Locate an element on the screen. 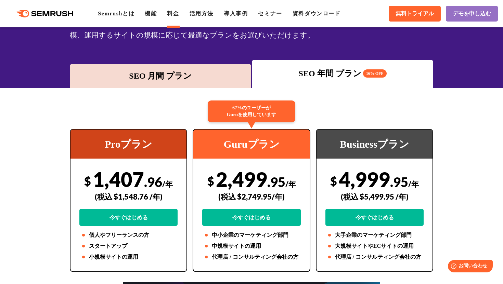 This screenshot has height=284, width=503. div: 1,407 is located at coordinates (129, 197).